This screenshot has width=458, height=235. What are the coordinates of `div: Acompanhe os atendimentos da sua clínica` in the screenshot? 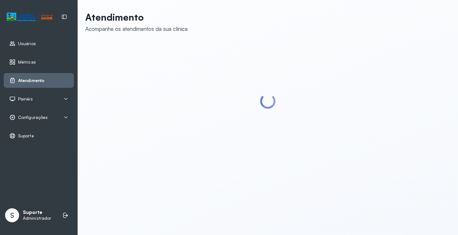 It's located at (137, 29).